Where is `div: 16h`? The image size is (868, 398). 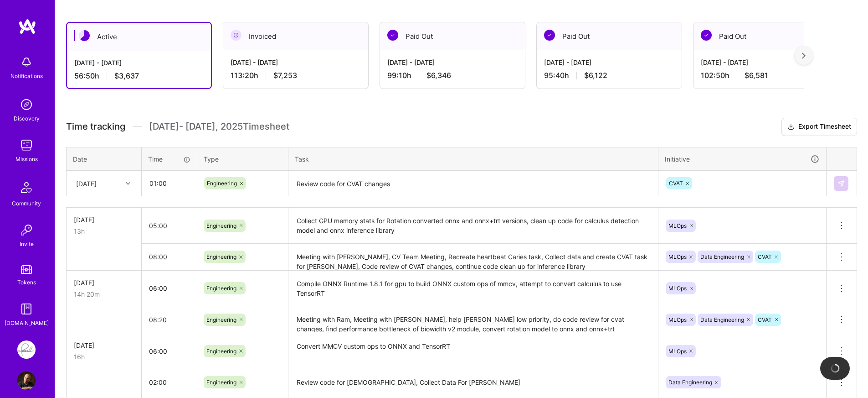
div: 16h is located at coordinates (104, 357).